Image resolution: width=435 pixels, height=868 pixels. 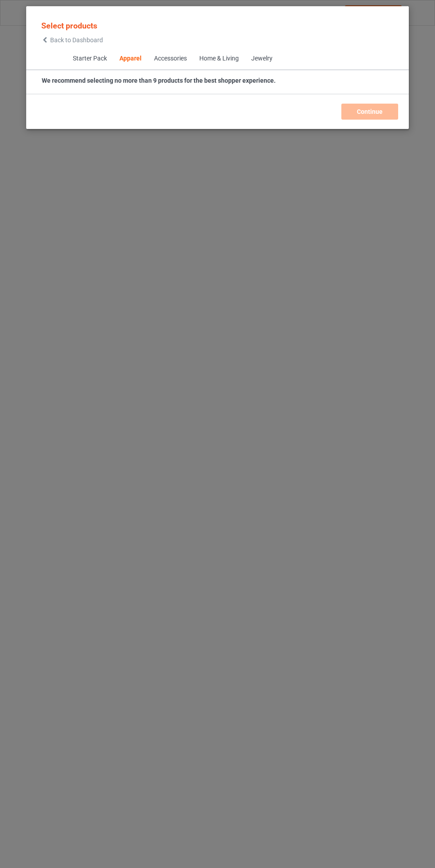 What do you see at coordinates (89, 58) in the screenshot?
I see `span: Starter Pack` at bounding box center [89, 58].